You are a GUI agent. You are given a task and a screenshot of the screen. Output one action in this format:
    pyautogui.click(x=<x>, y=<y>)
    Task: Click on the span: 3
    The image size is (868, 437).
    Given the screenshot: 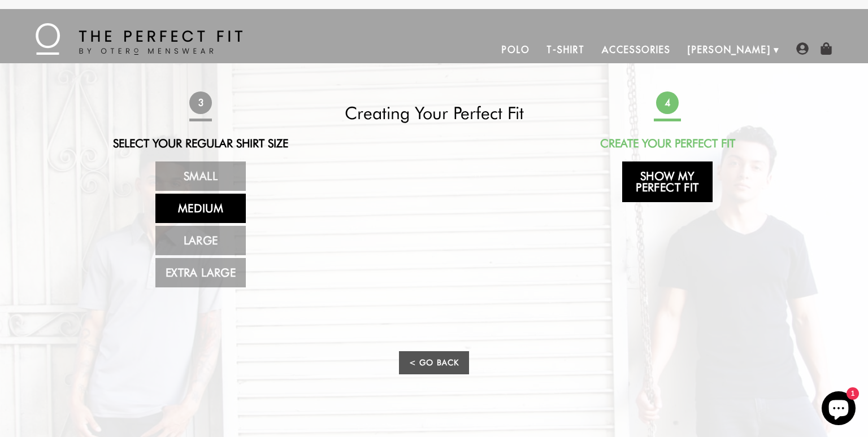 What is the action you would take?
    pyautogui.click(x=200, y=102)
    